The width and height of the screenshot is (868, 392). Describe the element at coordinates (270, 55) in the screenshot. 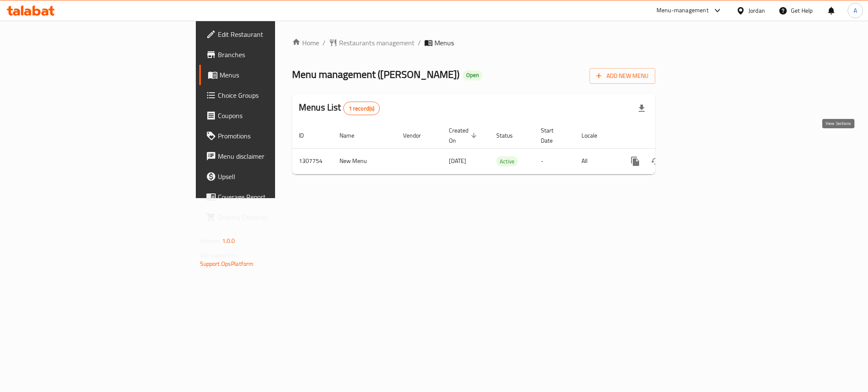

I see `a: Branches` at that location.